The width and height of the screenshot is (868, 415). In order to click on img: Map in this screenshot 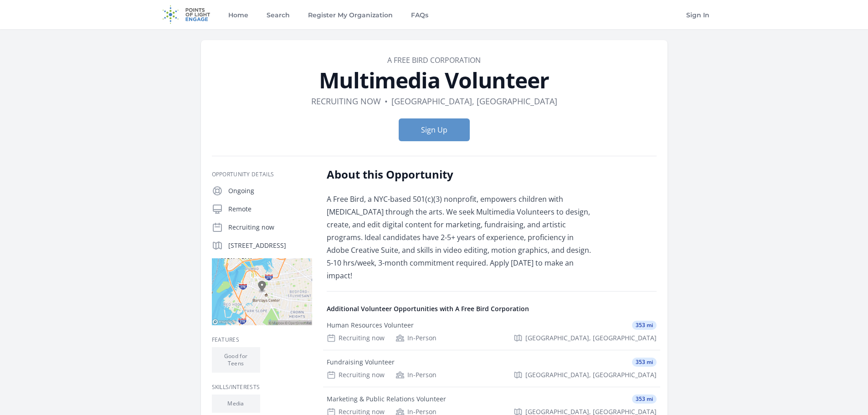, I will do `click(262, 291)`.